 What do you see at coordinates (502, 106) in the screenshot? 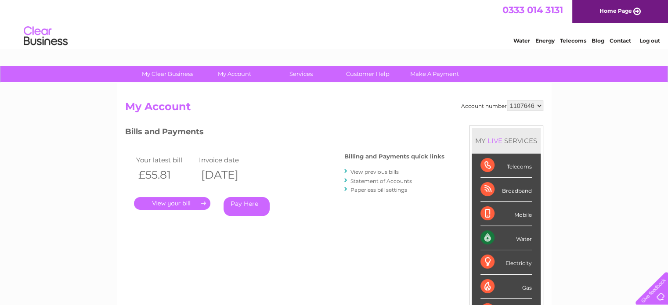
I see `div: Account number` at bounding box center [502, 106].